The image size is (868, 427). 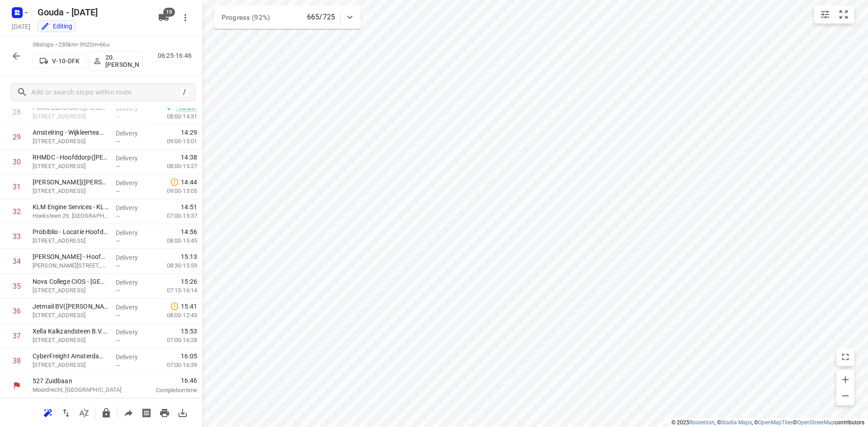 What do you see at coordinates (71, 132) in the screenshot?
I see `p: Amstelring - Wijkleerteam(Wijkleerteam)` at bounding box center [71, 132].